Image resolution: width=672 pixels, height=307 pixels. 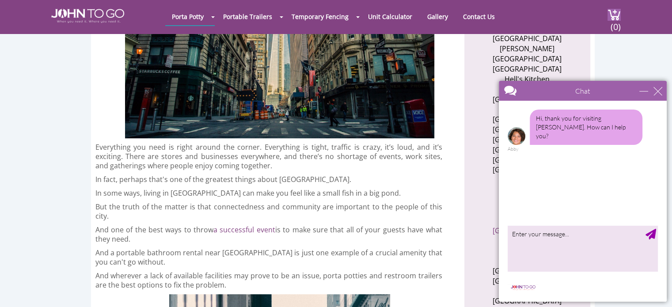 I want to click on li: NoHo, so click(x=527, y=200).